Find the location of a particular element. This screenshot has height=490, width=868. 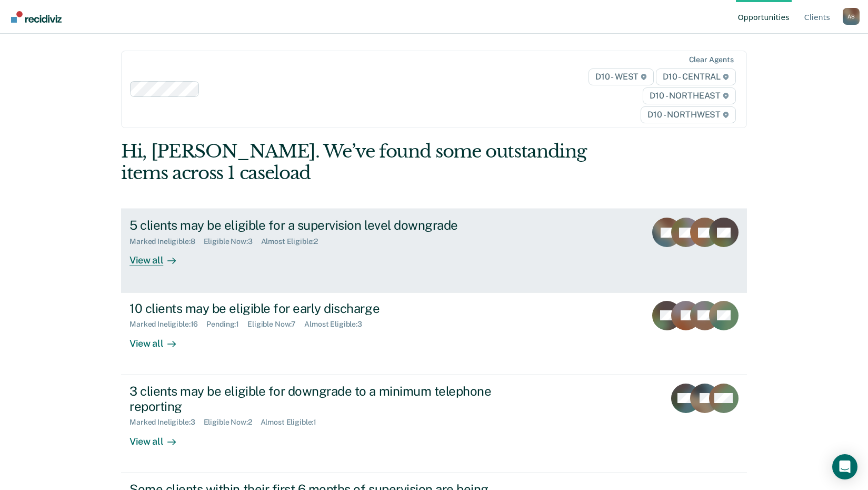

div: 5 clients may be eligible for a supervision level downgrade is located at coordinates (315, 225).